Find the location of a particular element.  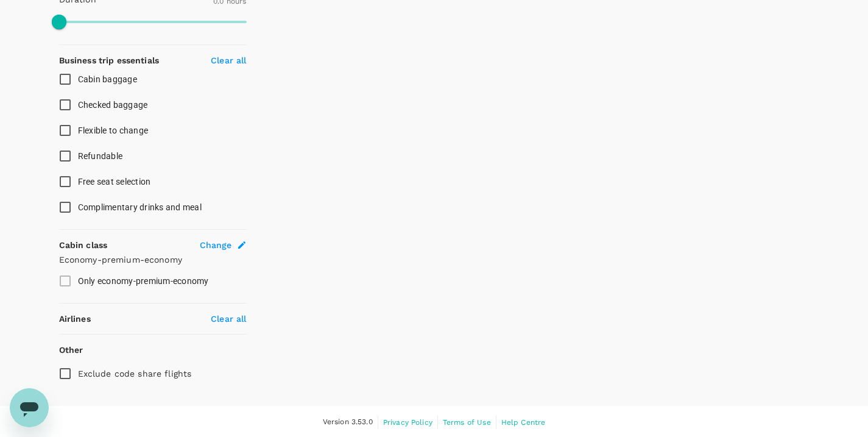

p: Other is located at coordinates (71, 350).